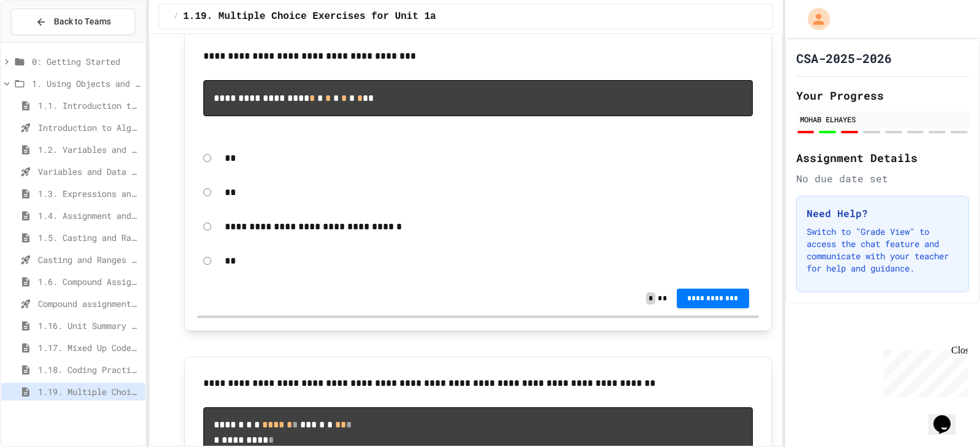 Image resolution: width=980 pixels, height=447 pixels. I want to click on div: Chat with us now!Close, so click(45, 41).